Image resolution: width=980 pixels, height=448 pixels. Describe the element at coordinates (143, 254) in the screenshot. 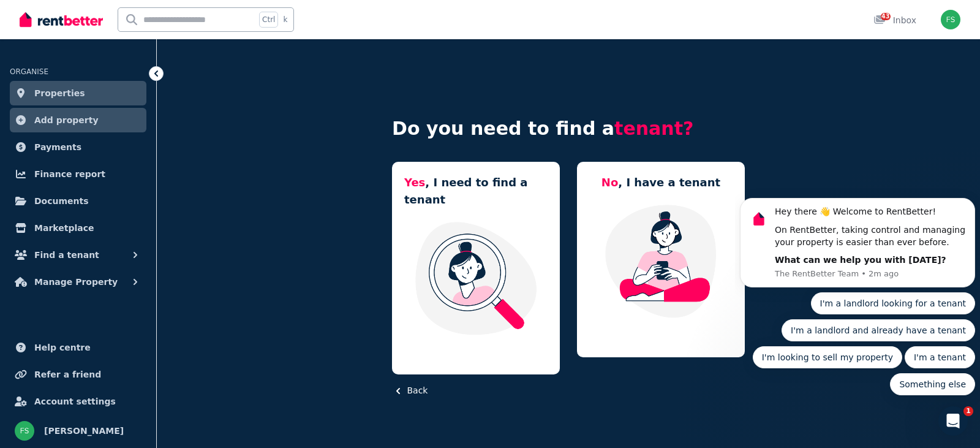

I see `button: Quick reply: I'm a landlord and already have a tenant` at that location.